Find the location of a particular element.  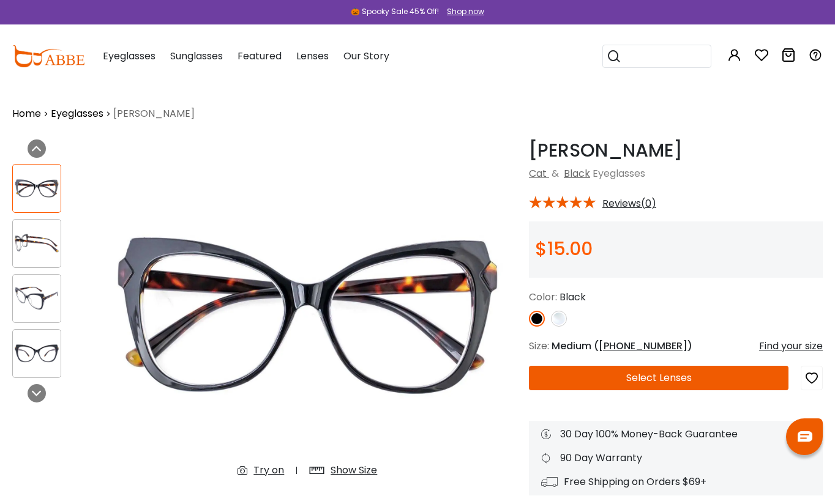

a: Shop now is located at coordinates (462, 11).